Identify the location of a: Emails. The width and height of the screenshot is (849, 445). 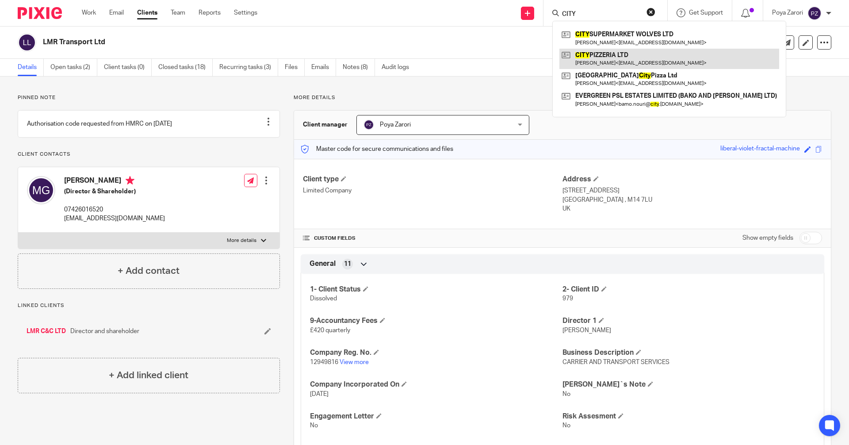
(324, 67).